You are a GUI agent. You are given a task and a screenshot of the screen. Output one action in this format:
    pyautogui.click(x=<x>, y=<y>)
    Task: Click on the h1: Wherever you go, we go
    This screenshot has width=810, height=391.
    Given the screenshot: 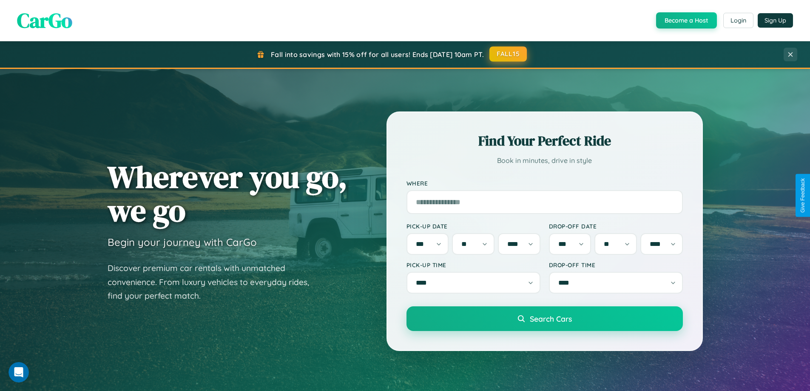 What is the action you would take?
    pyautogui.click(x=227, y=193)
    